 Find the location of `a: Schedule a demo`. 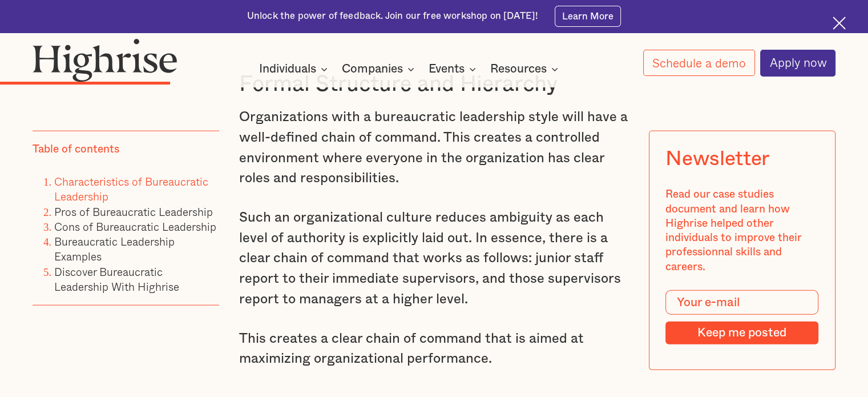

a: Schedule a demo is located at coordinates (699, 63).